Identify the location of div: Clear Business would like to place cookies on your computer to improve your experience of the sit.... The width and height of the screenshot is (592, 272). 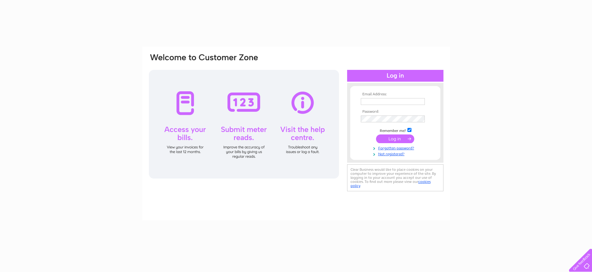
(396, 178).